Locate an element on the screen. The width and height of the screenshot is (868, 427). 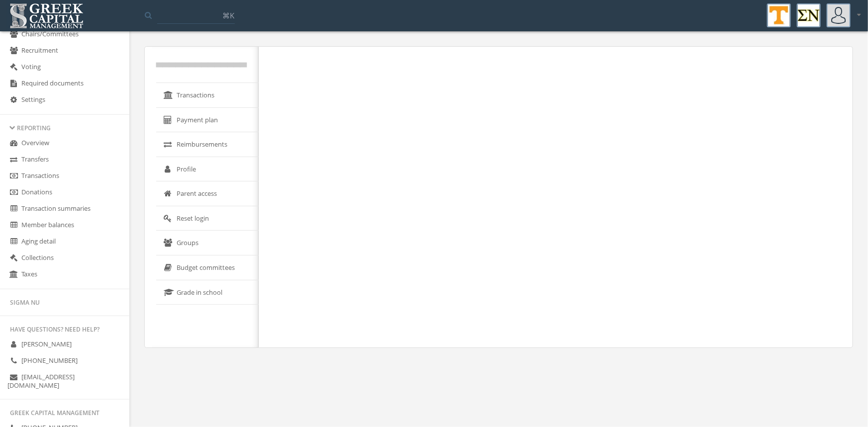
a: Reset login is located at coordinates (207, 218).